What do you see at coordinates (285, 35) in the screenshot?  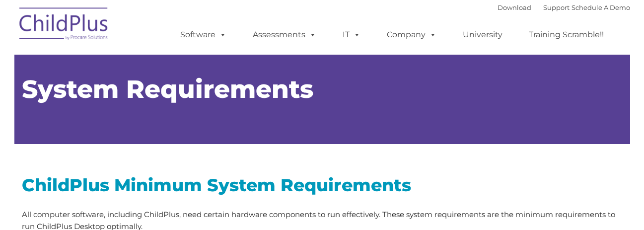 I see `a: Assessments` at bounding box center [285, 35].